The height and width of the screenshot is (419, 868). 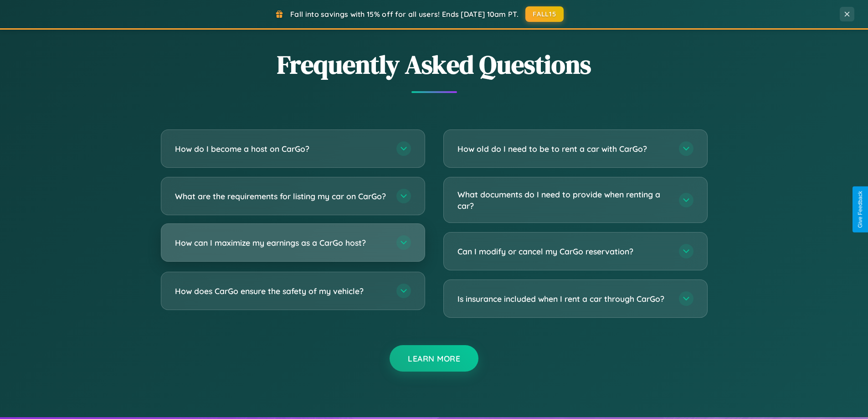 What do you see at coordinates (563, 299) in the screenshot?
I see `h3: Is insurance included when I rent a car through CarGo?` at bounding box center [563, 299].